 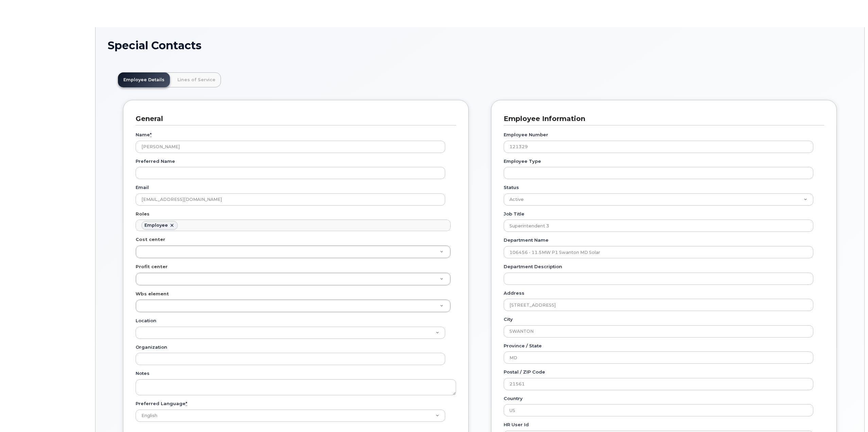 I want to click on label: Country, so click(x=513, y=399).